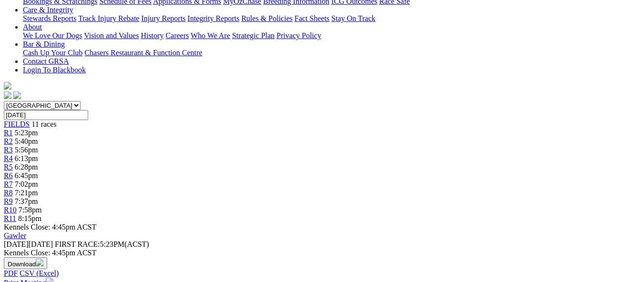  Describe the element at coordinates (40, 262) in the screenshot. I see `img: download.svg` at that location.